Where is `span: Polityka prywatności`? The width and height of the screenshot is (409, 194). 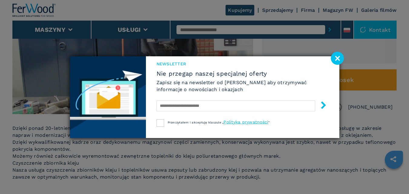 span: Polityka prywatności is located at coordinates (246, 122).